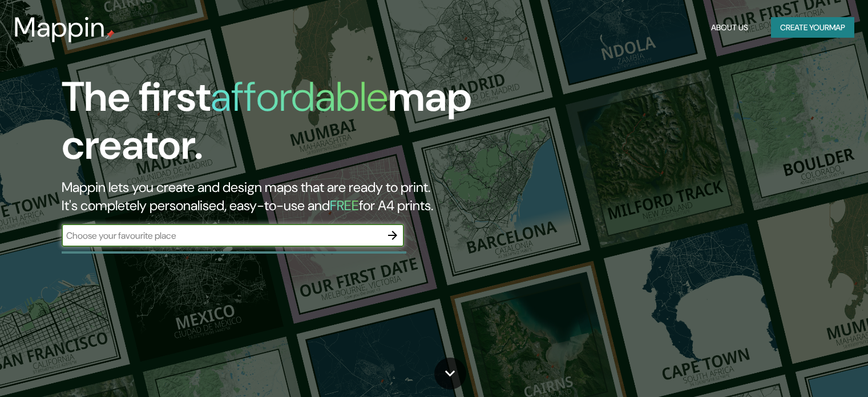 Image resolution: width=868 pixels, height=397 pixels. I want to click on input: Choose your favourite place, so click(221, 235).